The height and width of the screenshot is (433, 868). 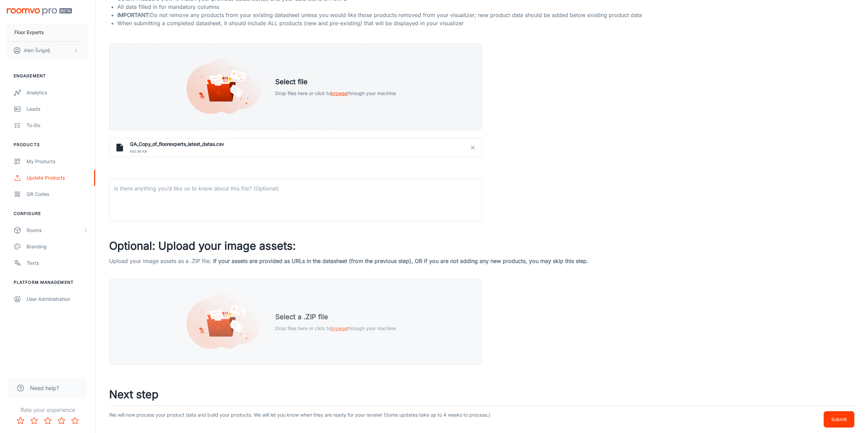 I want to click on p: Upload your image assets as a .ZIP file., so click(x=481, y=261).